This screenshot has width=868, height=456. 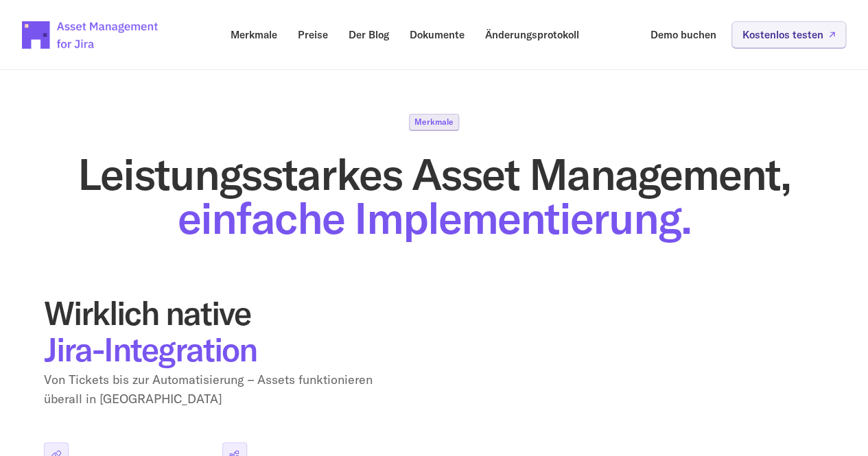 I want to click on font: Der Blog, so click(x=368, y=35).